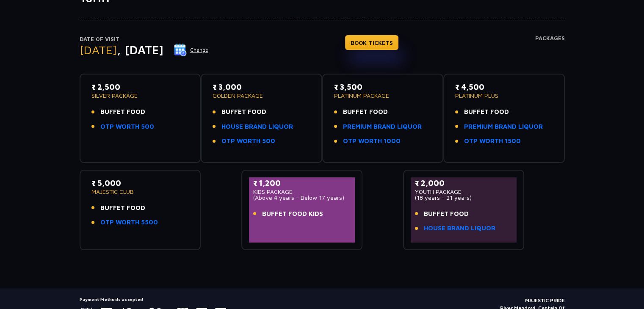 The image size is (644, 309). What do you see at coordinates (129, 222) in the screenshot?
I see `a: OTP WORTH 5500` at bounding box center [129, 222].